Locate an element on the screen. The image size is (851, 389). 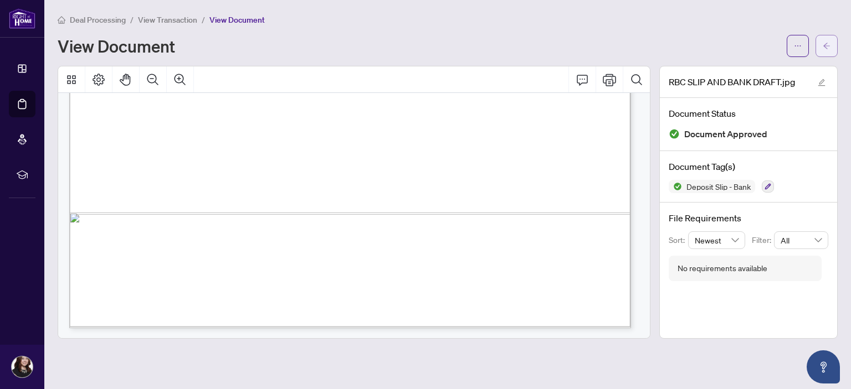
span: Deposit Slip - Bank is located at coordinates (718, 187).